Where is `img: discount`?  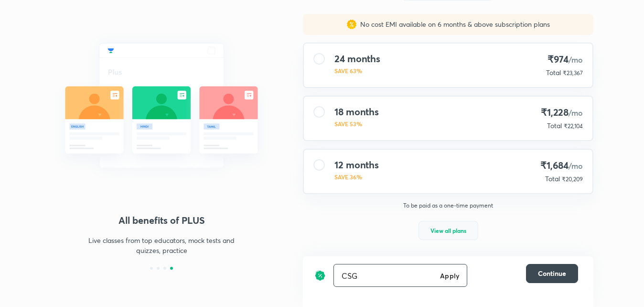
img: discount is located at coordinates (320, 275).